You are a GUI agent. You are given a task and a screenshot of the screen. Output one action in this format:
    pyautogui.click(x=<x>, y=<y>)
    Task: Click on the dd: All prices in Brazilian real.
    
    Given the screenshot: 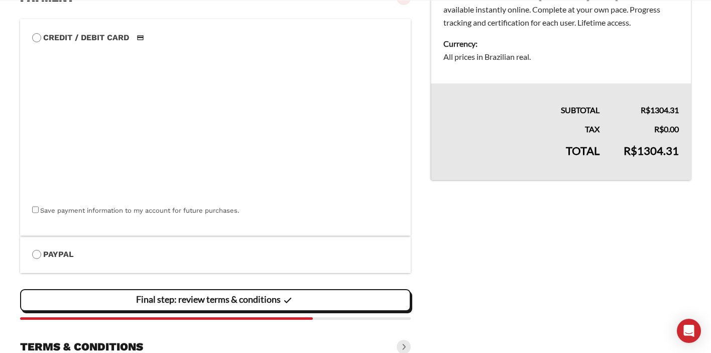 What is the action you would take?
    pyautogui.click(x=561, y=57)
    